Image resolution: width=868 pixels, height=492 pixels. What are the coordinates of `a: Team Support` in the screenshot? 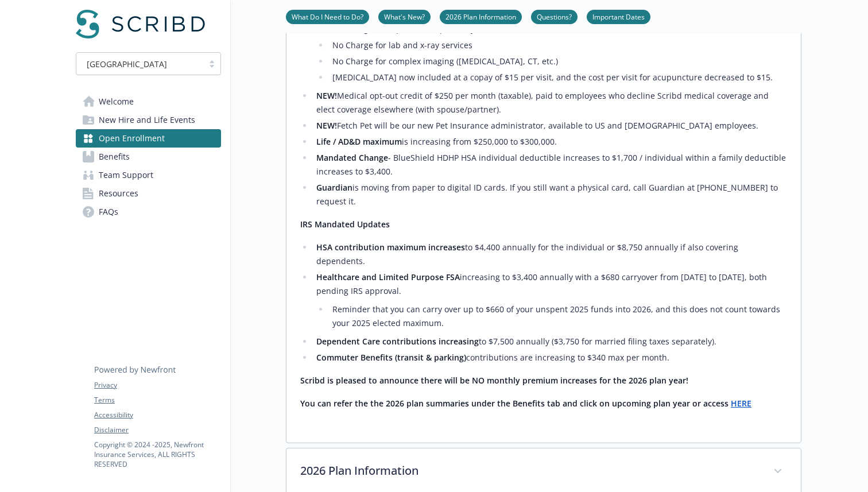 It's located at (148, 175).